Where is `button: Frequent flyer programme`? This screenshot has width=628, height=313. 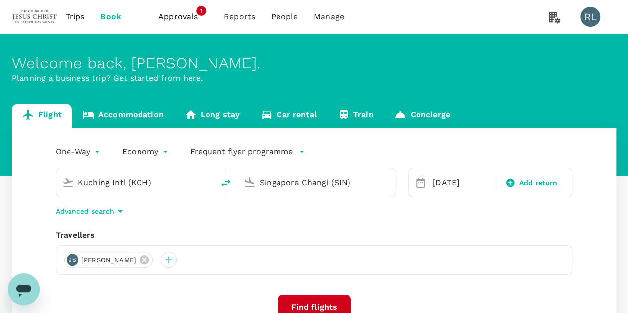 button: Frequent flyer programme is located at coordinates (247, 152).